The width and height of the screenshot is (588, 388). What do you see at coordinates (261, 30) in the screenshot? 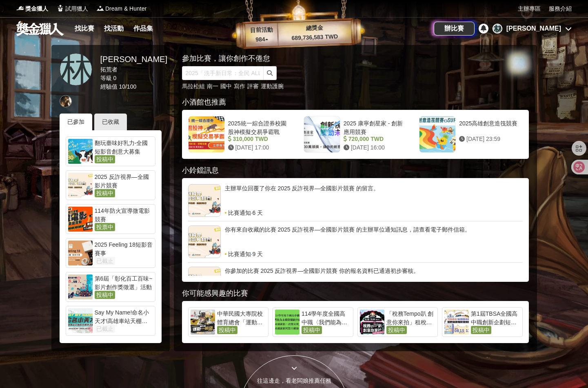
I see `p: 目前活動` at bounding box center [261, 30].